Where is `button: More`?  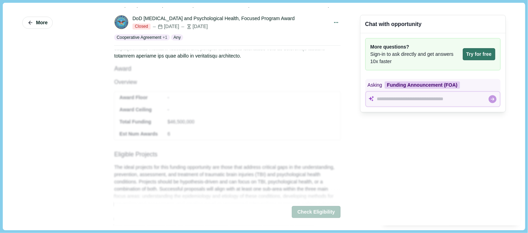 button: More is located at coordinates (37, 23).